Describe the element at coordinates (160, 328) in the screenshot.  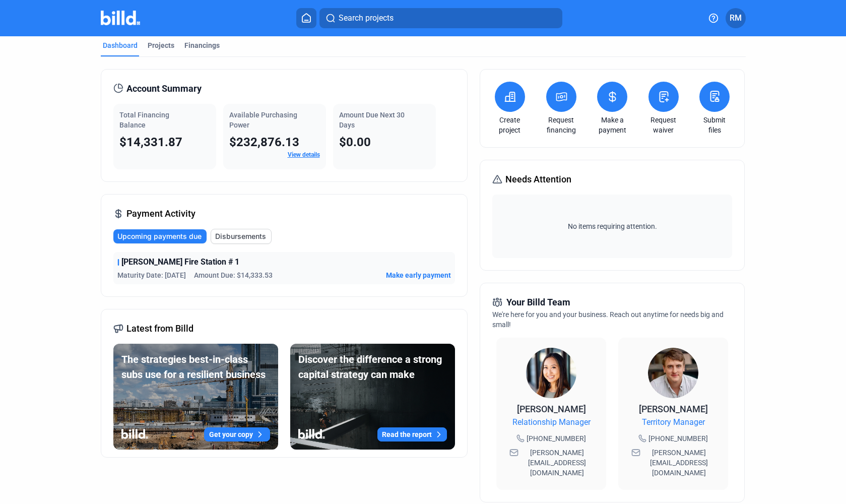
I see `span: Latest from Billd` at that location.